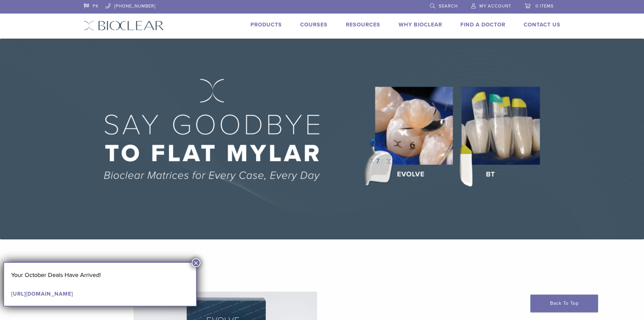 The width and height of the screenshot is (644, 320). Describe the element at coordinates (495, 6) in the screenshot. I see `span: My Account` at that location.